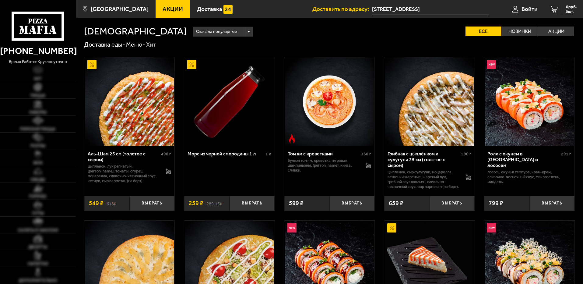  I want to click on span: Напитки, so click(38, 264).